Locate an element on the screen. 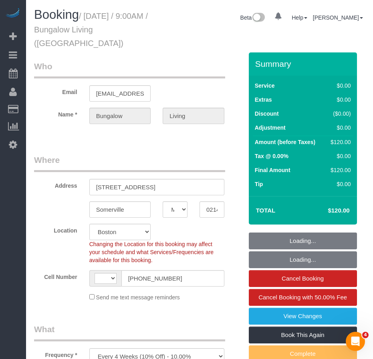 The image size is (373, 359). img: New interface is located at coordinates (258, 18).